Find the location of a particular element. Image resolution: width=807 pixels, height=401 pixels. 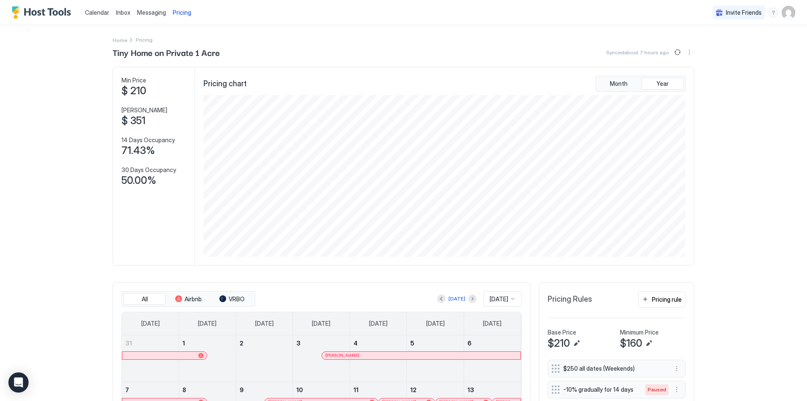

span: Pricing Rules is located at coordinates (570, 299).